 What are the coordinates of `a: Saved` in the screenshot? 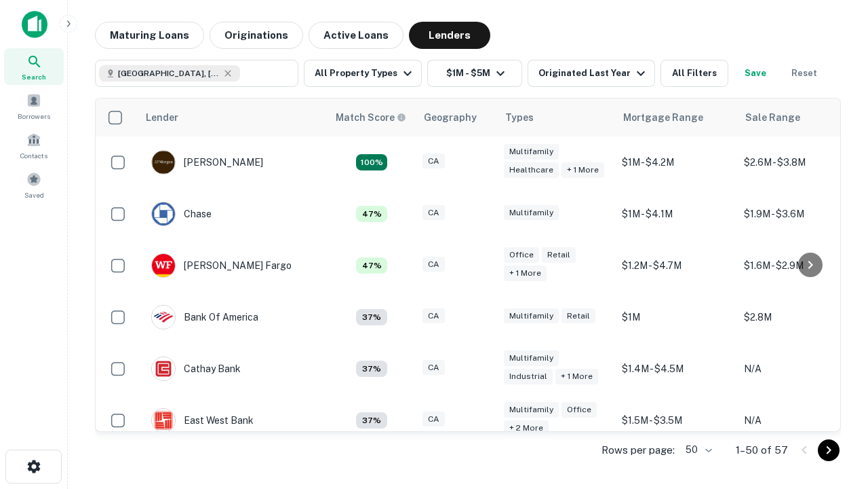 It's located at (34, 185).